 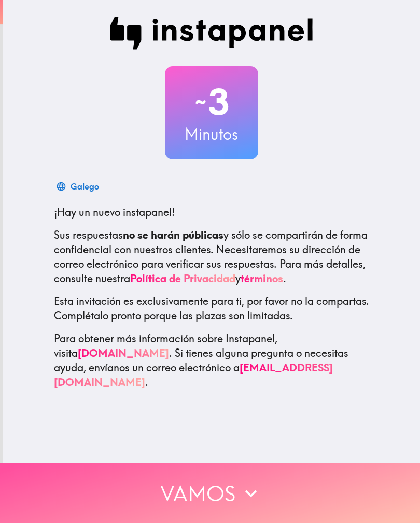 I want to click on p: Sus respuestas y sólo se compartirán de forma confidencial con nuestros clientes. Necesitaremos s..., so click(x=211, y=257).